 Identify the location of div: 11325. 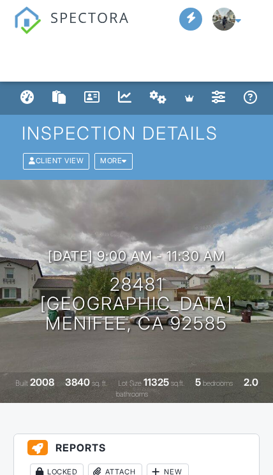
(156, 382).